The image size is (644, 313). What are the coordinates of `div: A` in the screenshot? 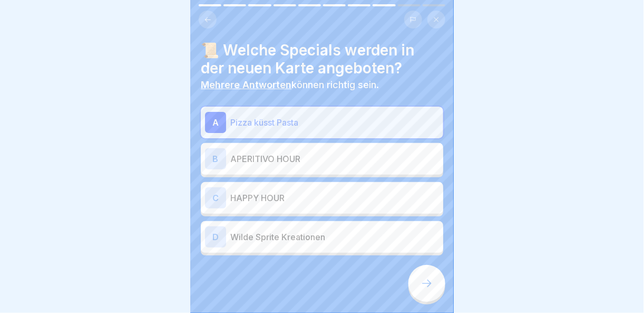 It's located at (216, 122).